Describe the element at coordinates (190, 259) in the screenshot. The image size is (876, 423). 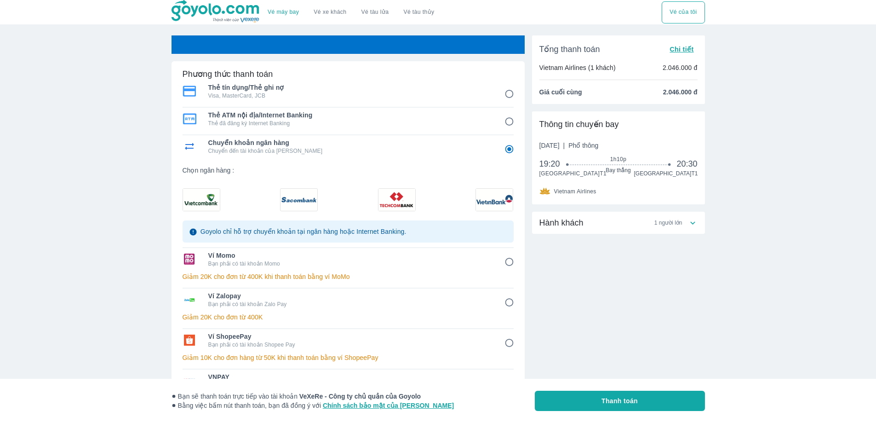
I see `img: Ví Momo` at that location.